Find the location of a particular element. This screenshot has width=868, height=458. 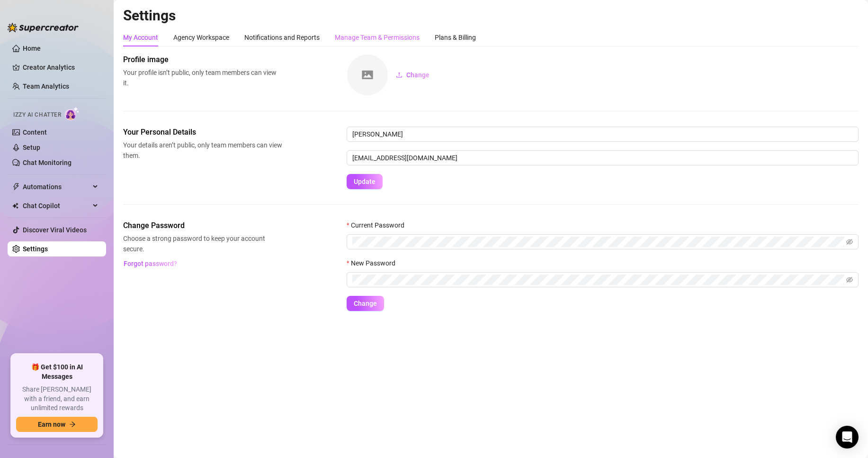

div: Open Intercom Messenger is located at coordinates (848, 437).